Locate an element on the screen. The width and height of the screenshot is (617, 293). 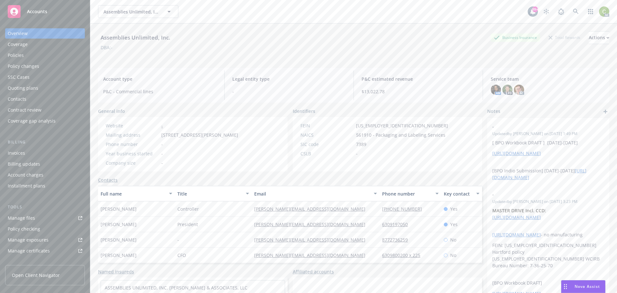
span: Service team is located at coordinates (547, 79).